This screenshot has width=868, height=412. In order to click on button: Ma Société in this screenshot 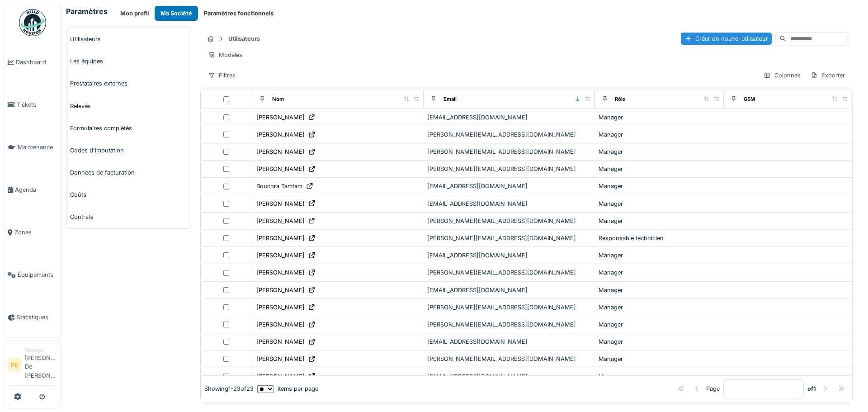, I will do `click(176, 13)`.